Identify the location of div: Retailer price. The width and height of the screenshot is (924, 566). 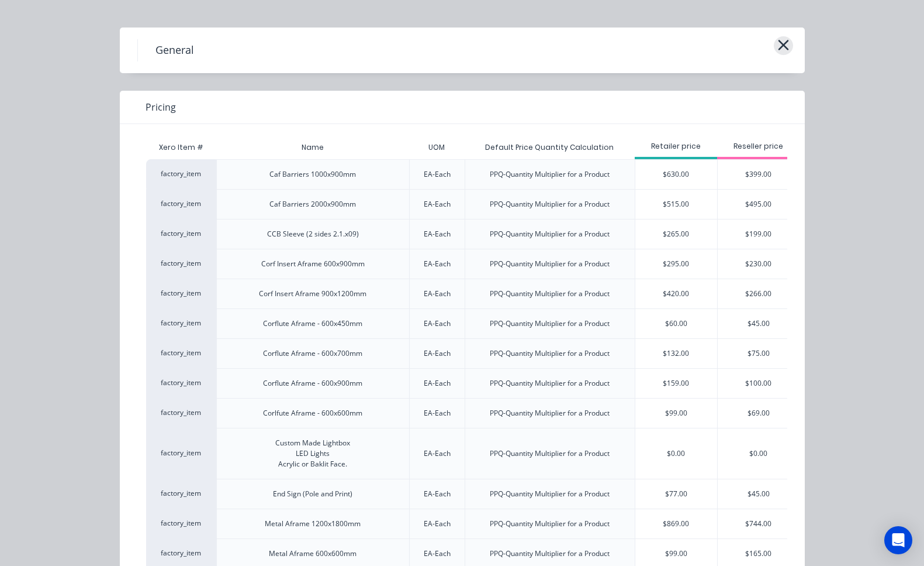
(676, 146).